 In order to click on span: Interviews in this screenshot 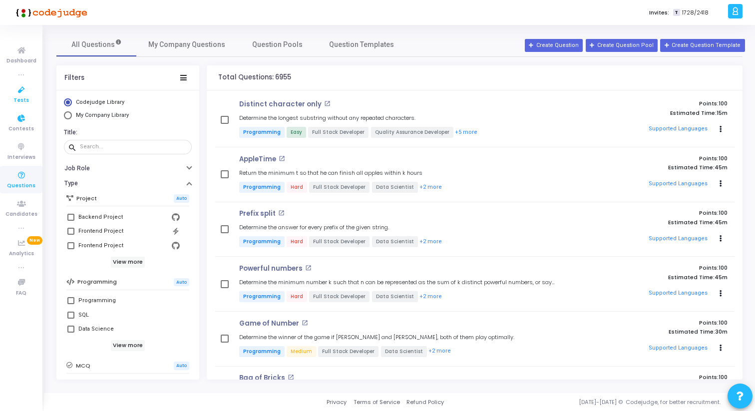, I will do `click(21, 157)`.